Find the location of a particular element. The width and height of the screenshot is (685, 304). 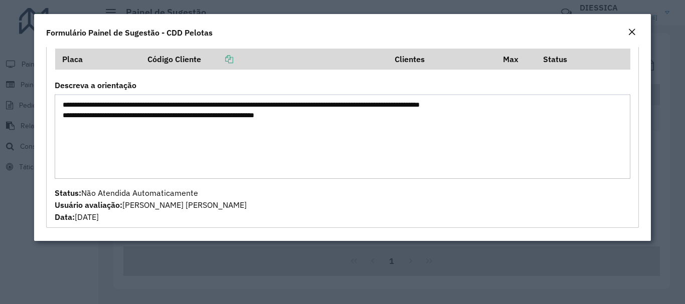

strong: Data: is located at coordinates (65, 217).